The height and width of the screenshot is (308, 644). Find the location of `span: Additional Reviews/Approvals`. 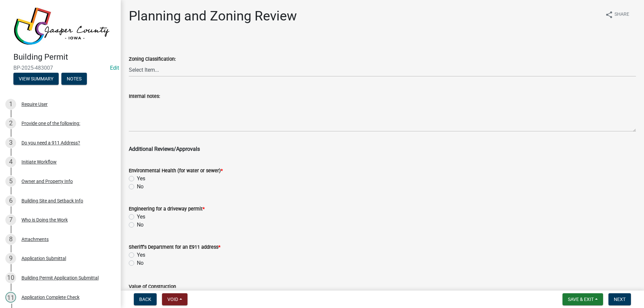

span: Additional Reviews/Approvals is located at coordinates (165, 149).